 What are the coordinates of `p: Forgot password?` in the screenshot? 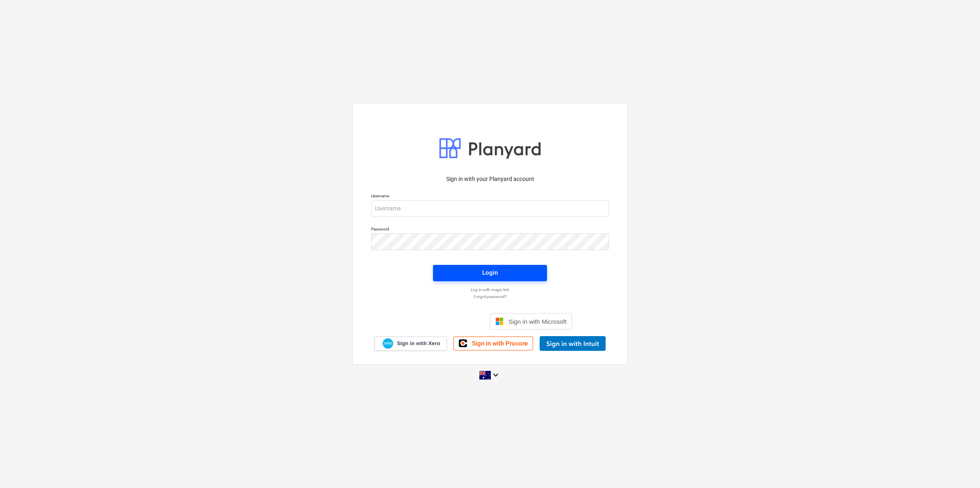 It's located at (490, 297).